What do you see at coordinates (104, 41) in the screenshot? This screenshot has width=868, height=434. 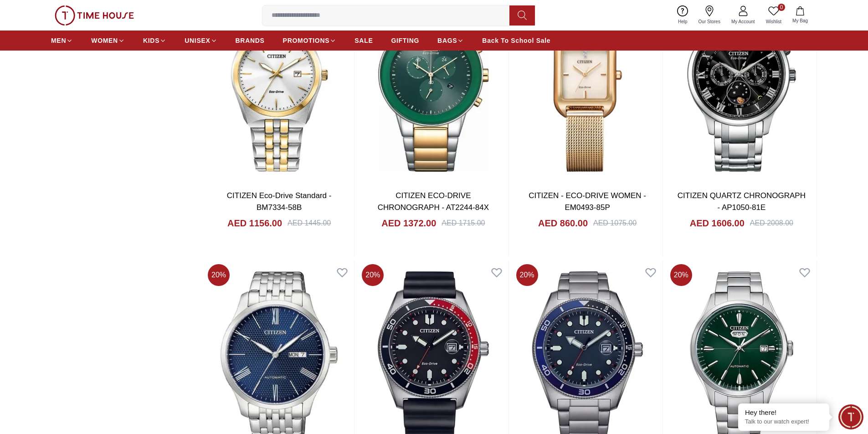 I see `span: WOMEN` at bounding box center [104, 41].